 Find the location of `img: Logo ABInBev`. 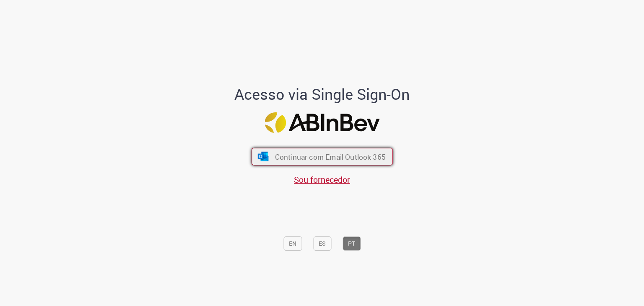

img: Logo ABInBev is located at coordinates (322, 123).